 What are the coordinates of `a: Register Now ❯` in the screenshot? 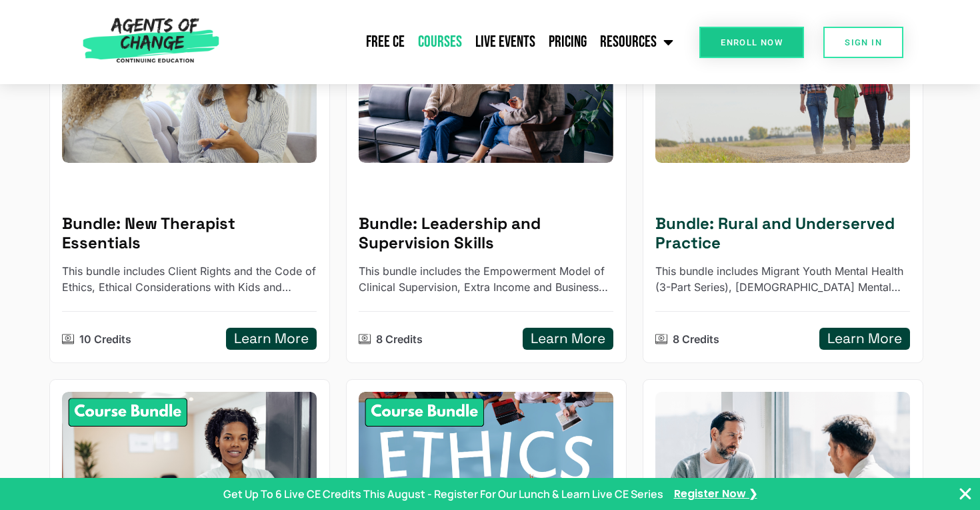 It's located at (715, 494).